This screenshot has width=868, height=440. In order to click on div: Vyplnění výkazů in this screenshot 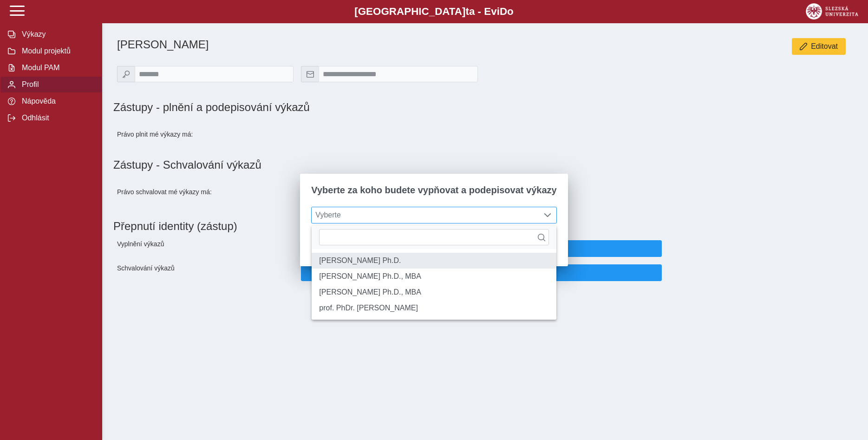, I will do `click(205, 249)`.